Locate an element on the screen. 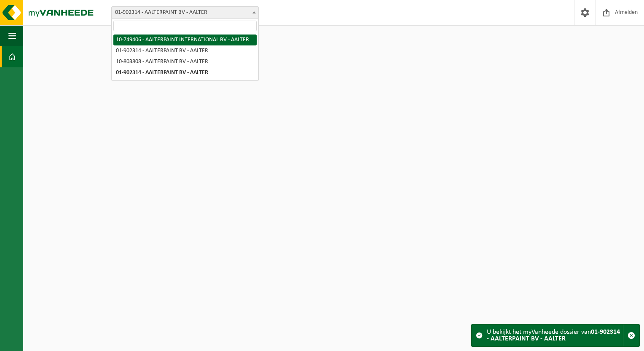 This screenshot has height=351, width=644. strong: 01-902314 - AALTERPAINT BV - AALTER is located at coordinates (553, 335).